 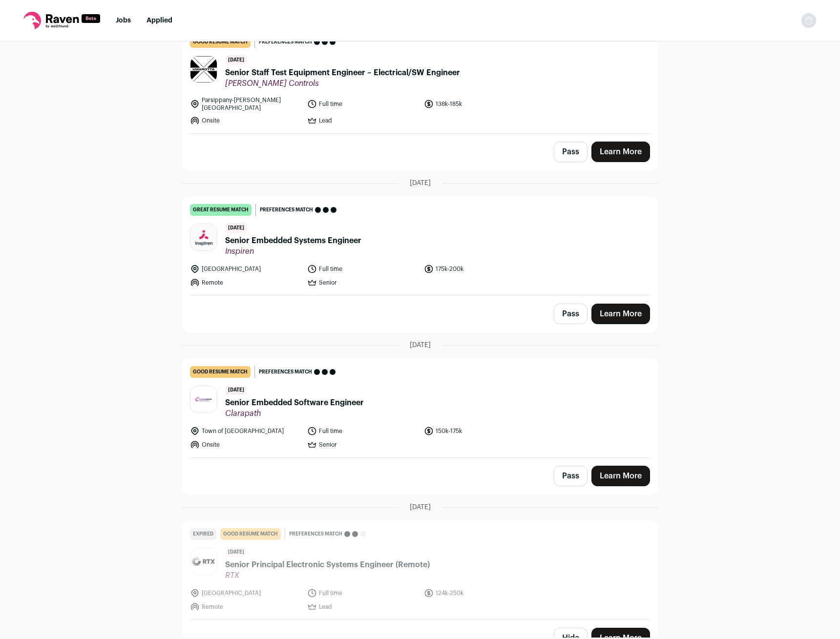 What do you see at coordinates (293, 240) in the screenshot?
I see `span: Senior Embedded Systems Engineer` at bounding box center [293, 240].